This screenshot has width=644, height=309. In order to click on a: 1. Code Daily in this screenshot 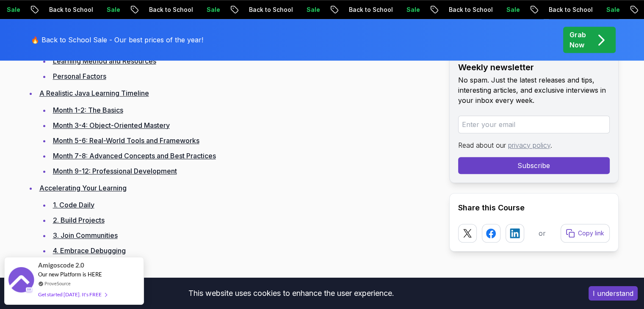, I will do `click(74, 205)`.